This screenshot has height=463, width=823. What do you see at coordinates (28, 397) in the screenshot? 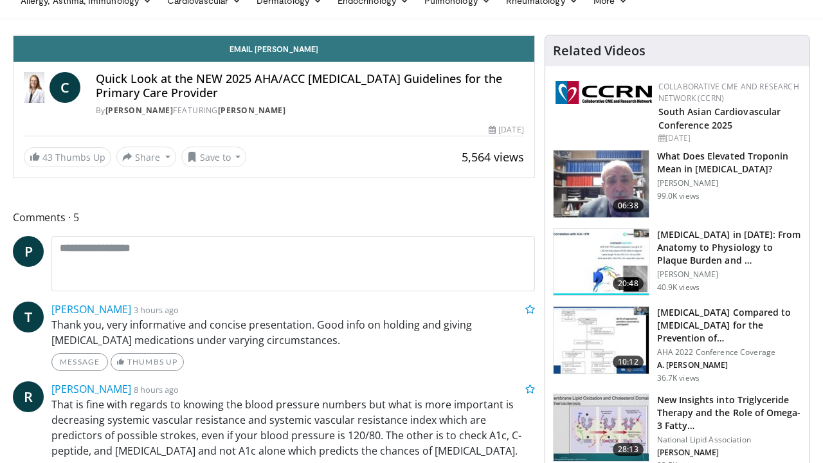
I see `a: R` at bounding box center [28, 397].